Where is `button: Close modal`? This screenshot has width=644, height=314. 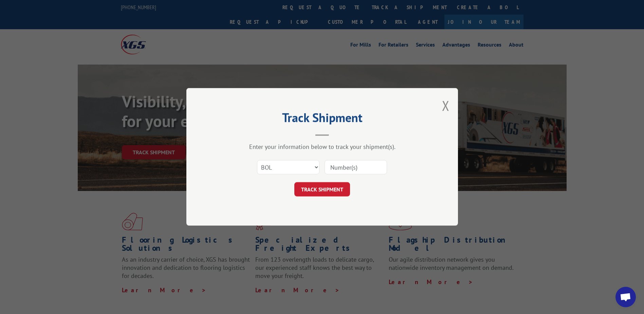
button: Close modal is located at coordinates (446, 105).